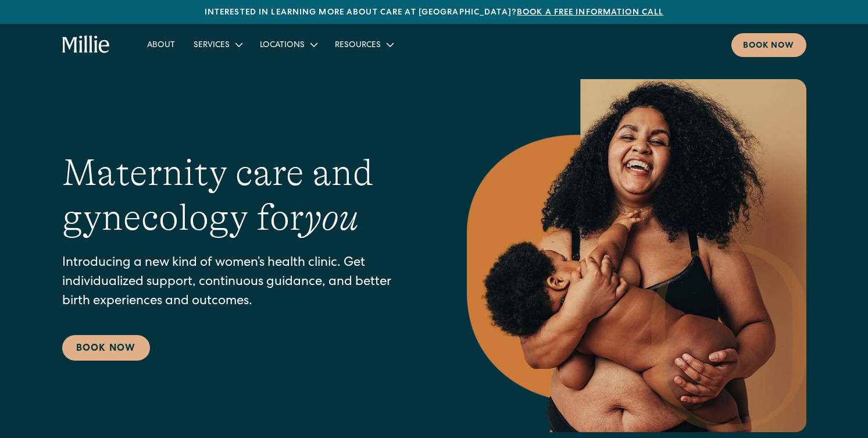  What do you see at coordinates (331, 218) in the screenshot?
I see `em: you` at bounding box center [331, 218].